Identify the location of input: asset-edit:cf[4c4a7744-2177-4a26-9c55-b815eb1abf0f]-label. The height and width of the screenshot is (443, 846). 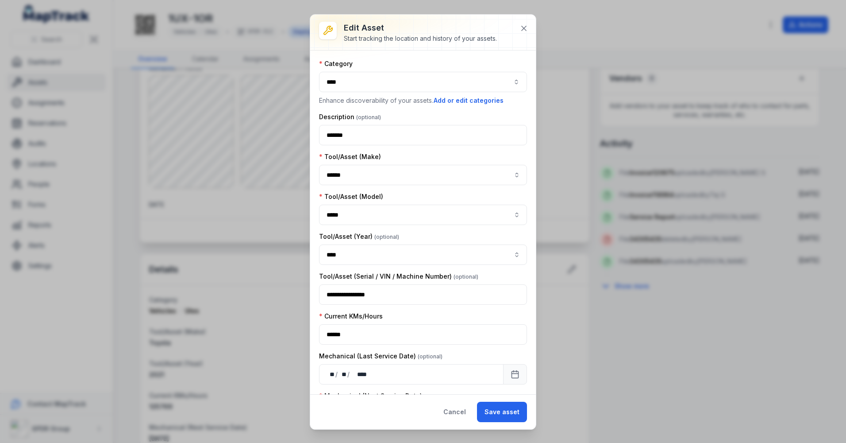
(423, 215).